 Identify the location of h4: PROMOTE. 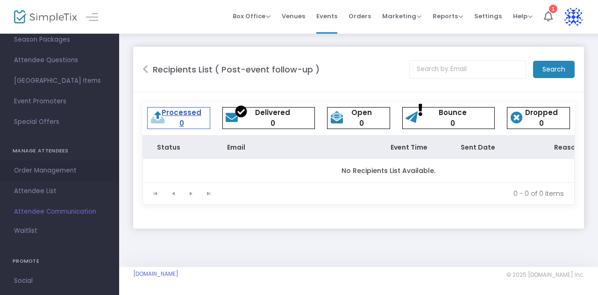
(59, 261).